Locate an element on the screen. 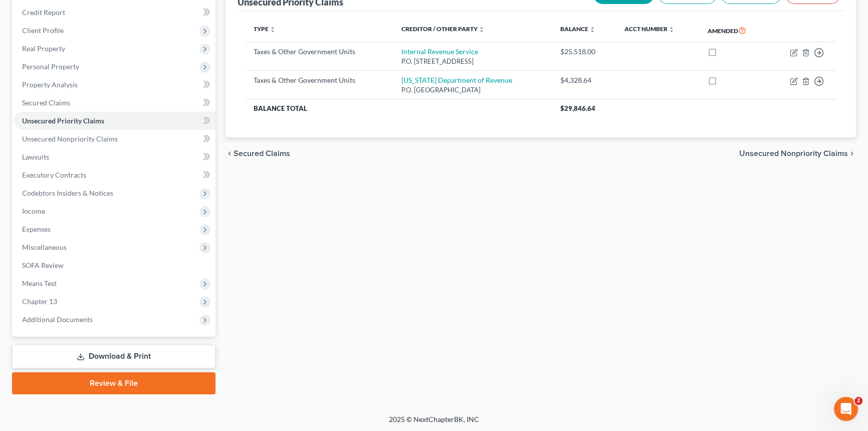  span: Credit Report is located at coordinates (44, 12).